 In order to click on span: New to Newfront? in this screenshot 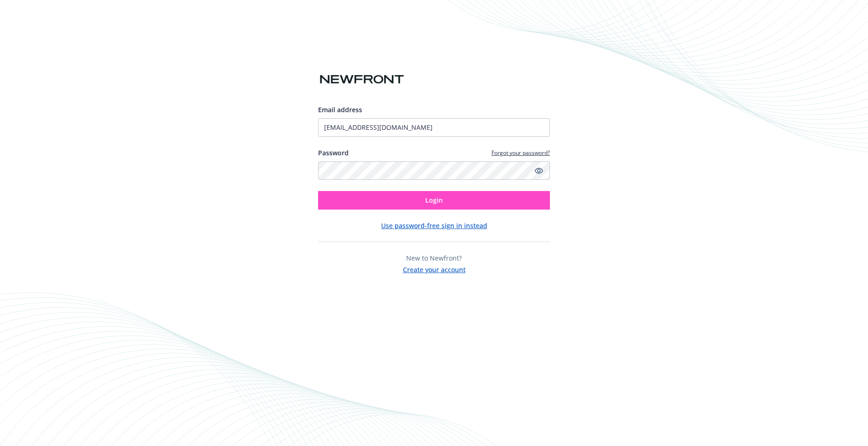, I will do `click(434, 258)`.